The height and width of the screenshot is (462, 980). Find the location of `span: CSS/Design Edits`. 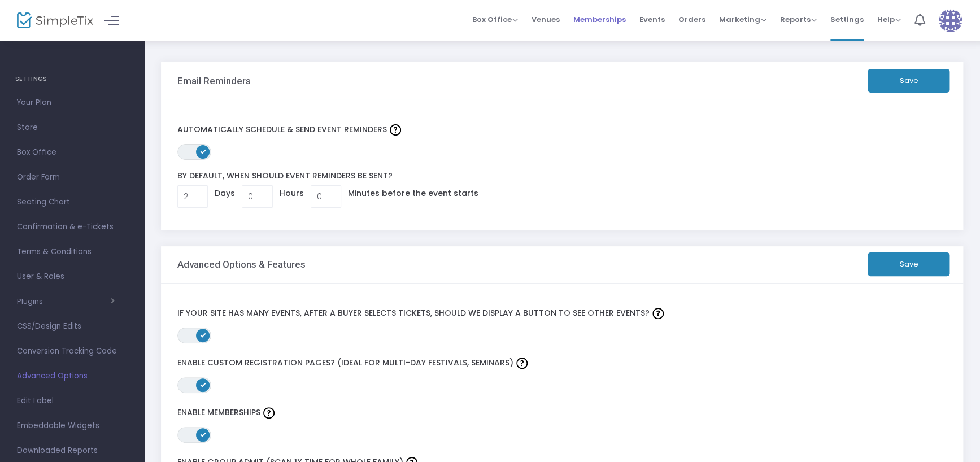

span: CSS/Design Edits is located at coordinates (72, 326).